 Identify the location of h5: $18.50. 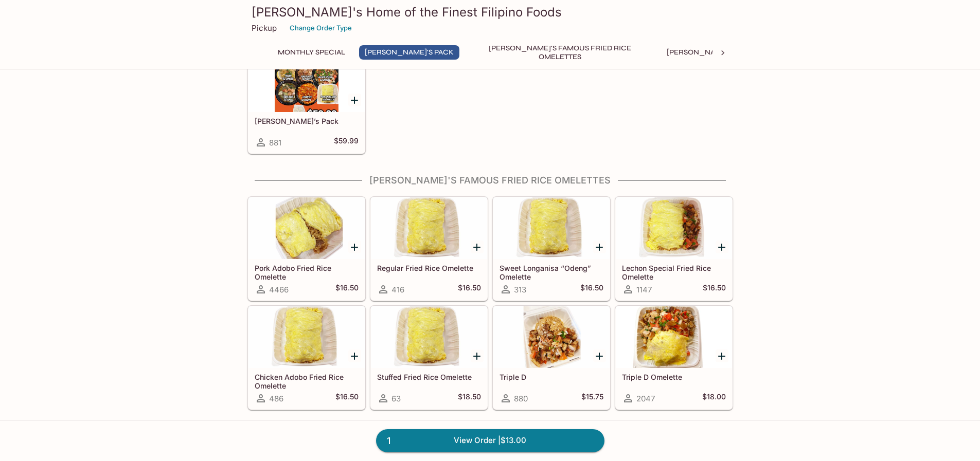
(470, 399).